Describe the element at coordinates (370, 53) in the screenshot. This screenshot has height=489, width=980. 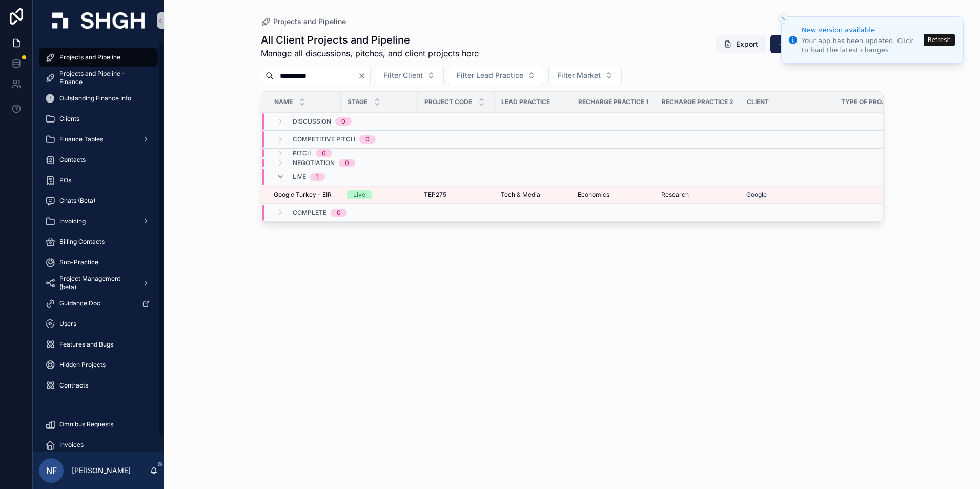
I see `span: Manage all discussions, pitches, and client projects here` at that location.